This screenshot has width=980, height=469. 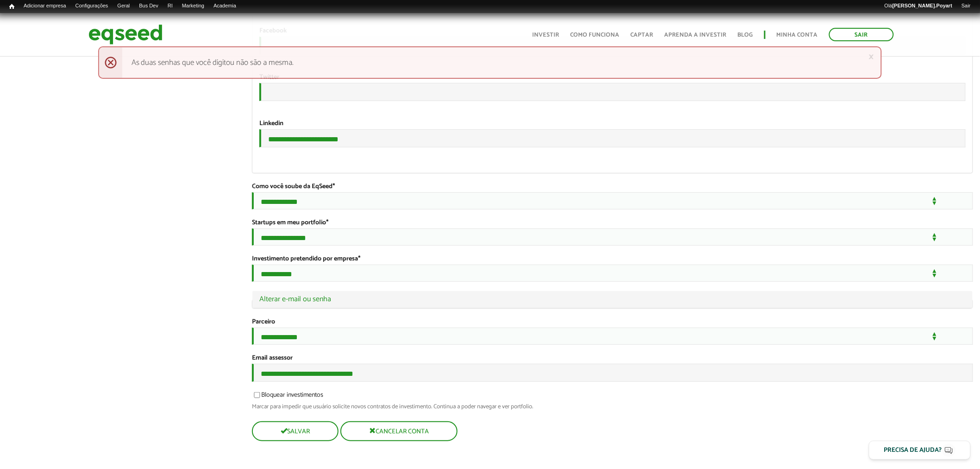 What do you see at coordinates (45, 6) in the screenshot?
I see `a: Adicionar empresa` at bounding box center [45, 6].